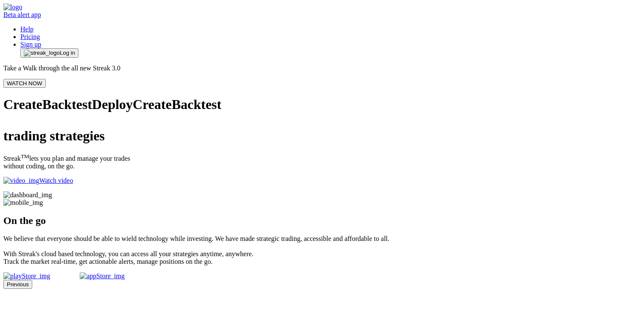 The height and width of the screenshot is (313, 644). Describe the element at coordinates (102, 277) in the screenshot. I see `img: appStore_img` at that location.